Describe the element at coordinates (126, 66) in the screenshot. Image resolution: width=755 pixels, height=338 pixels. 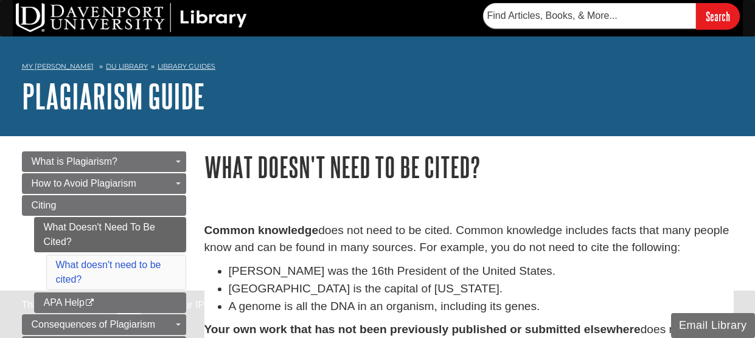
I see `a: DU Library` at that location.